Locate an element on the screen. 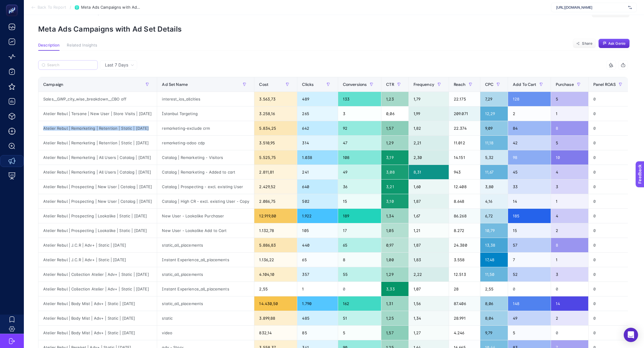  div: 1,29 is located at coordinates (395, 143).